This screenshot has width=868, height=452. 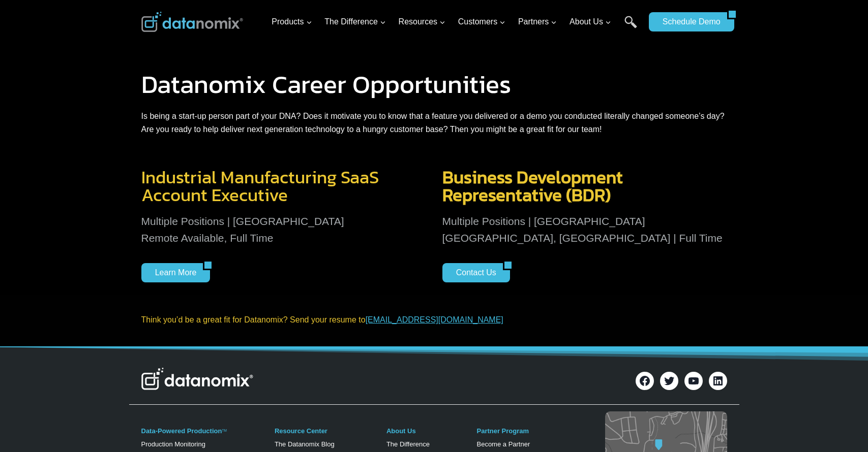 What do you see at coordinates (422, 22) in the screenshot?
I see `span: Resources` at bounding box center [422, 22].